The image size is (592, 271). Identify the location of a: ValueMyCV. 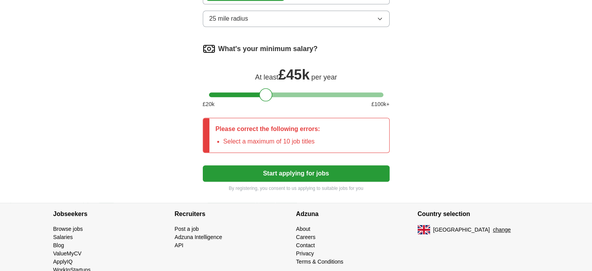
(67, 253).